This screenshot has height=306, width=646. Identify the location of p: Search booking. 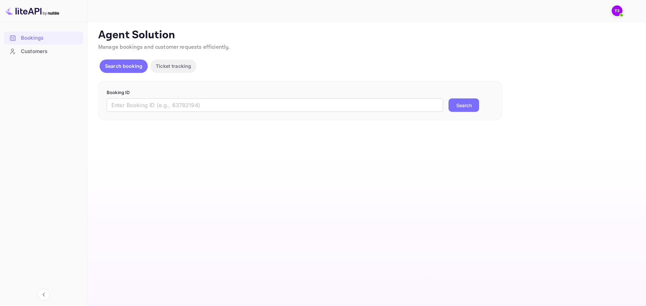
(123, 66).